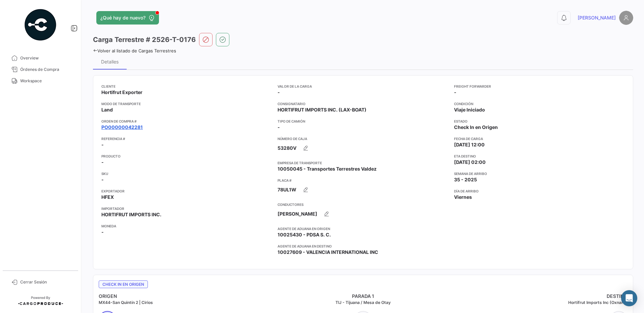 The height and width of the screenshot is (313, 644). I want to click on span: Cerrar Sesión, so click(47, 283).